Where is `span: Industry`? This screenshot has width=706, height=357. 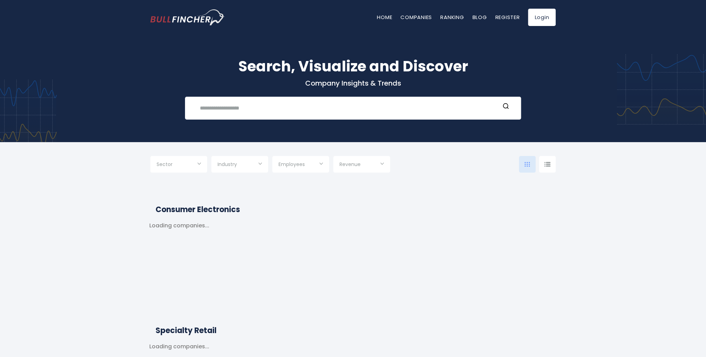 span: Industry is located at coordinates (227, 164).